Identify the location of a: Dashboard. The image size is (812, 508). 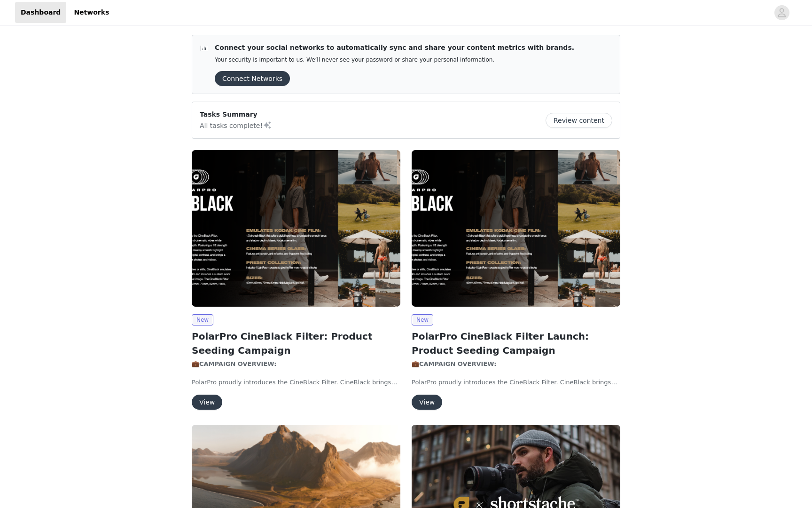
(41, 12).